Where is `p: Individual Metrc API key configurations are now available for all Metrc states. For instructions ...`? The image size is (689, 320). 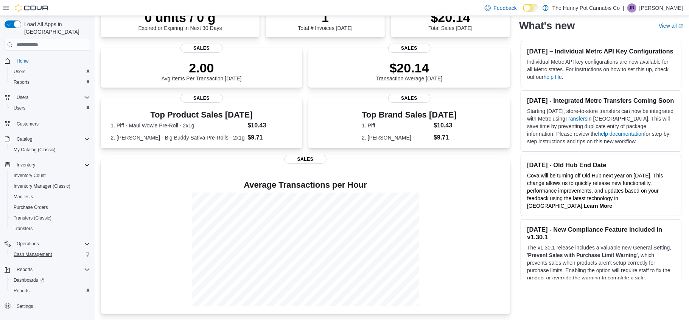 p: Individual Metrc API key configurations are now available for all Metrc states. For instructions ... is located at coordinates (601, 69).